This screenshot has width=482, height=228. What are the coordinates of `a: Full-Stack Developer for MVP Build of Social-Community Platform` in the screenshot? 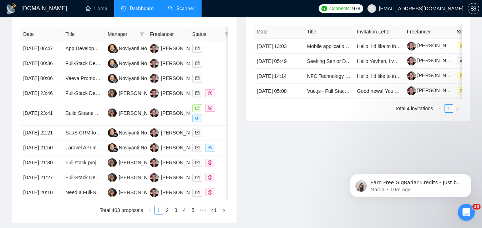 It's located at (138, 178).